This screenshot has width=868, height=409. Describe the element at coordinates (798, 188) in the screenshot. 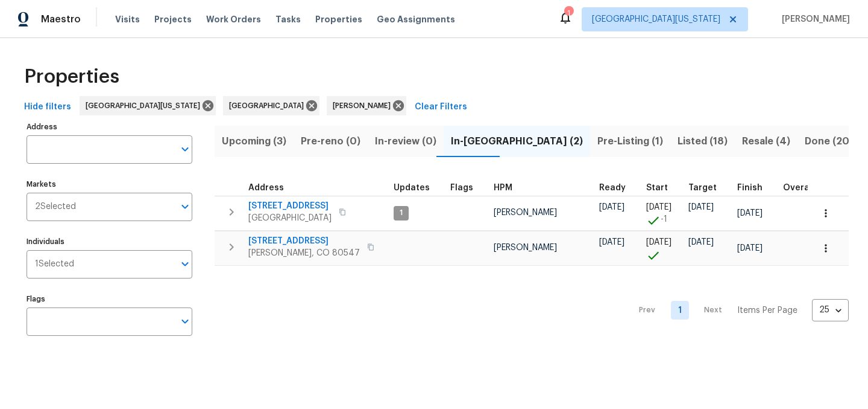

I see `span: Overall` at that location.